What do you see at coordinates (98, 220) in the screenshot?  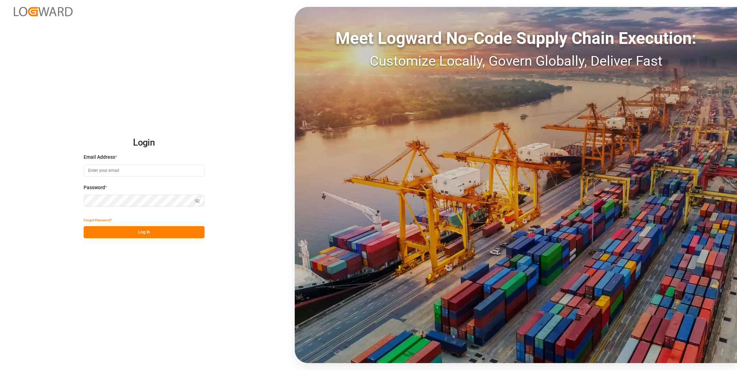 I see `button: Forgot Password?` at bounding box center [98, 220].